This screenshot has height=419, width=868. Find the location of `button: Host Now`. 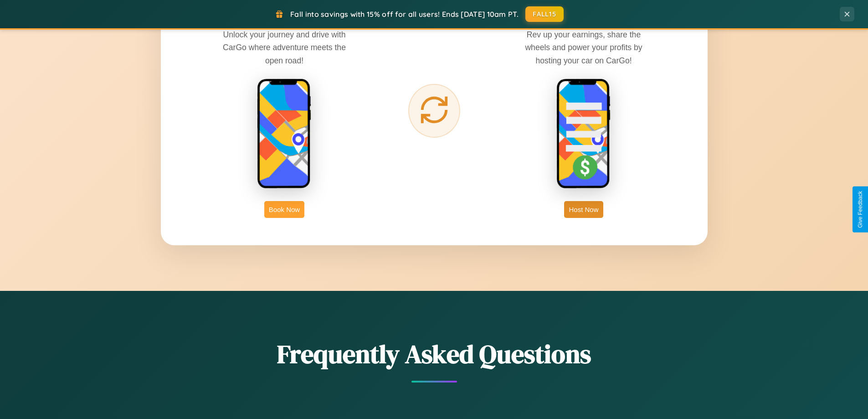

button: Host Now is located at coordinates (583, 209).